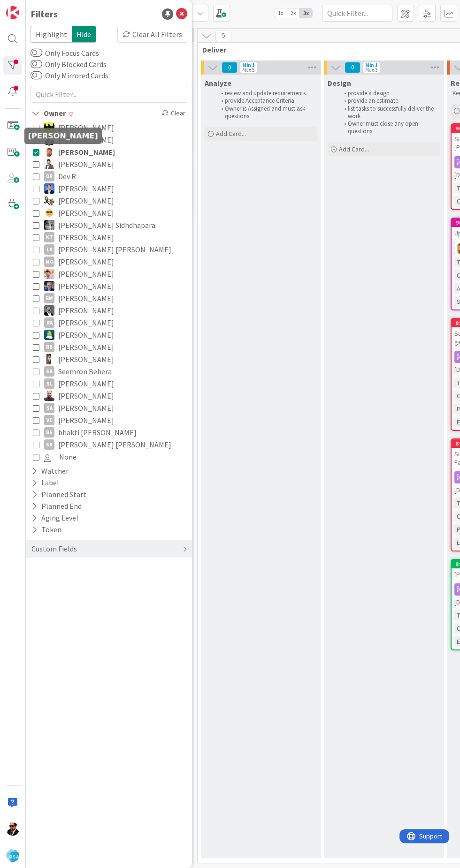  What do you see at coordinates (49, 444) in the screenshot?
I see `div: sk` at bounding box center [49, 444].